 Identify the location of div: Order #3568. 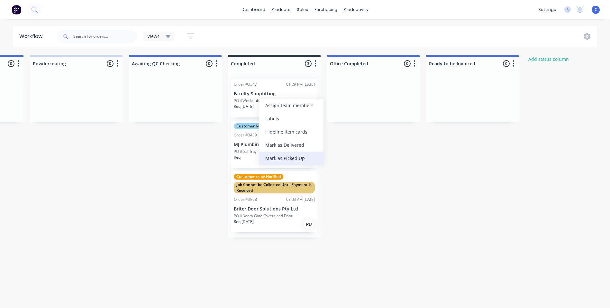
(245, 199).